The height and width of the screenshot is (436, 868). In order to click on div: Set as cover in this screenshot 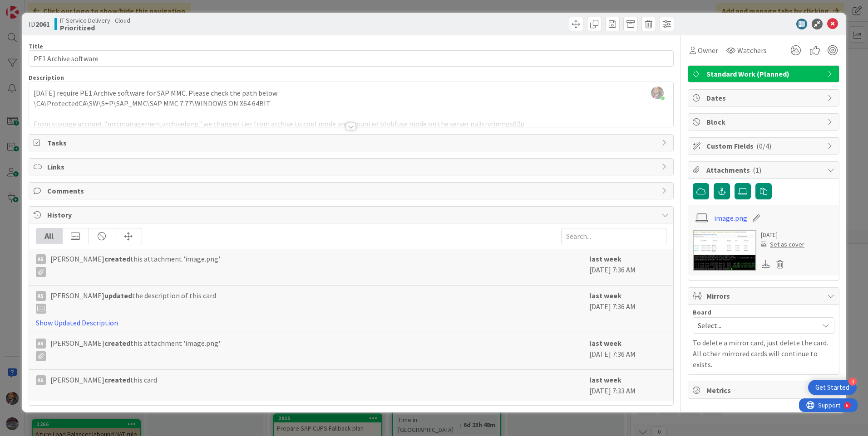, I will do `click(783, 244)`.